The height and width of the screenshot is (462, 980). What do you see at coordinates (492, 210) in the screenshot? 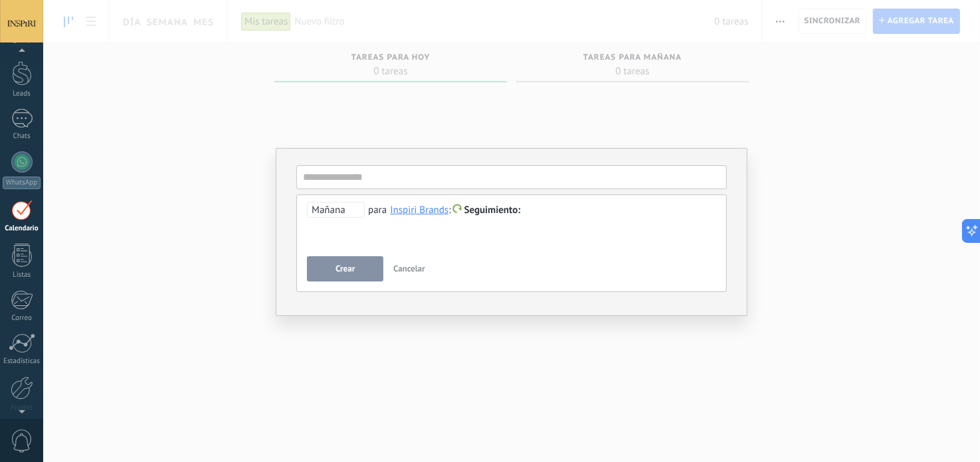
I see `span: Seguimiento` at bounding box center [492, 210].